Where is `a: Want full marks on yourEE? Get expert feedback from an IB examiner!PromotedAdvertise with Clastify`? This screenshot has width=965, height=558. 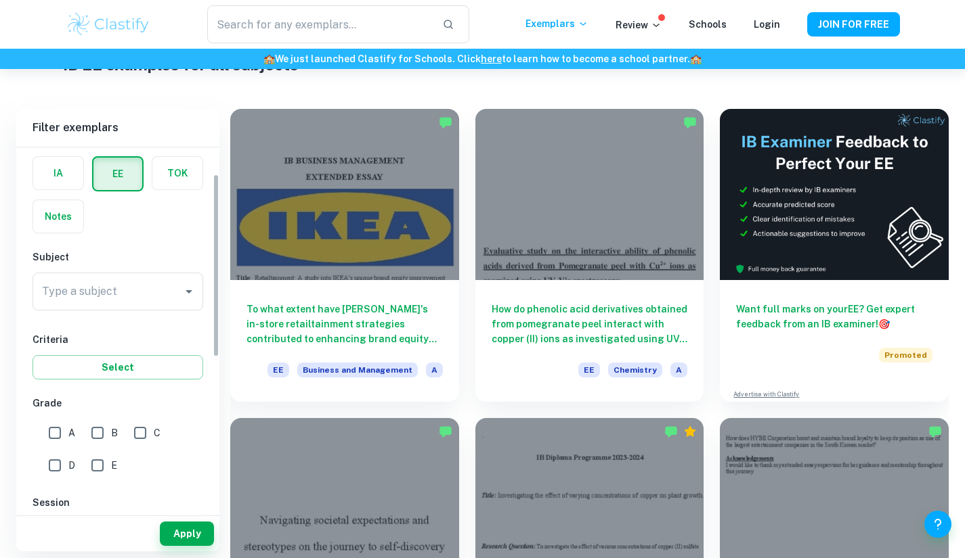
a: Want full marks on yourEE? Get expert feedback from an IB examiner!PromotedAdvertise with Clastify is located at coordinates (834, 255).